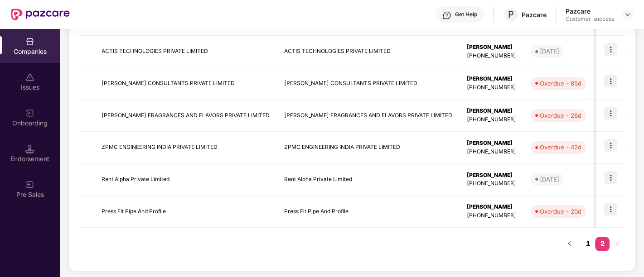 The image size is (644, 277). Describe the element at coordinates (590, 19) in the screenshot. I see `div: Customer_success` at that location.